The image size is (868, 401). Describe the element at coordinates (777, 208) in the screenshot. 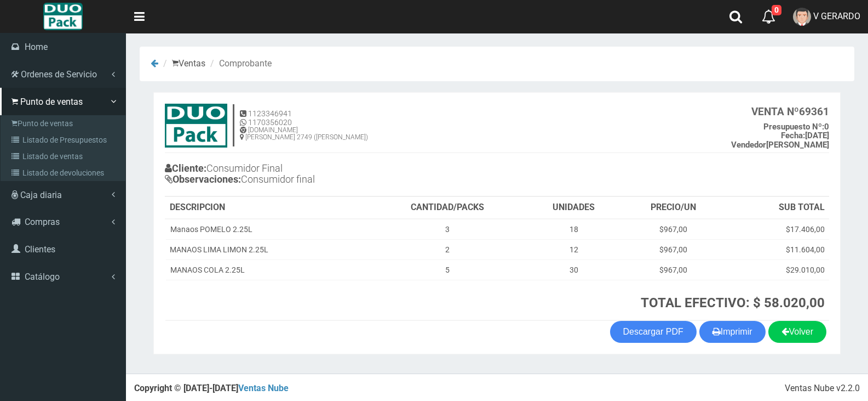

I see `th: SUB TOTAL` at that location.